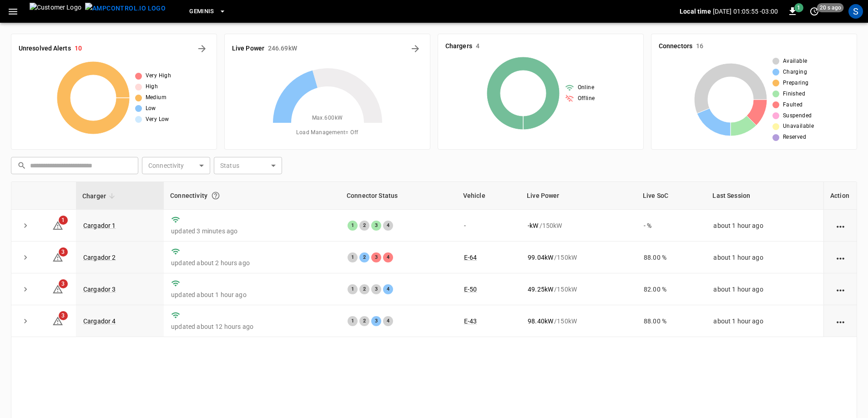 Image resolution: width=868 pixels, height=418 pixels. I want to click on h6: 246.69 kW, so click(283, 49).